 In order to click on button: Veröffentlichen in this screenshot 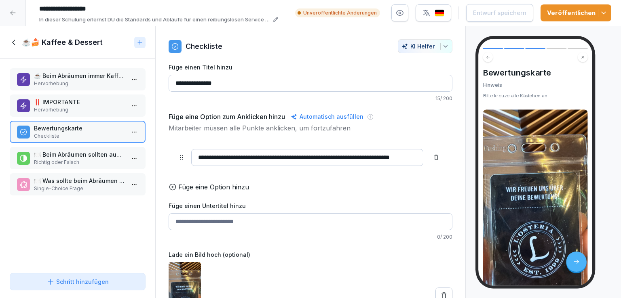, I will do `click(575, 13)`.